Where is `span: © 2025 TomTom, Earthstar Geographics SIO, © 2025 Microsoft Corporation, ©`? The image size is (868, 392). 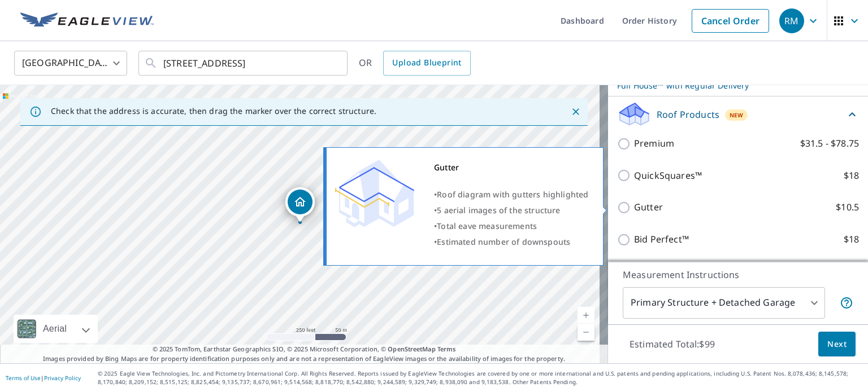 span: © 2025 TomTom, Earthstar Geographics SIO, © 2025 Microsoft Corporation, © is located at coordinates (304, 349).